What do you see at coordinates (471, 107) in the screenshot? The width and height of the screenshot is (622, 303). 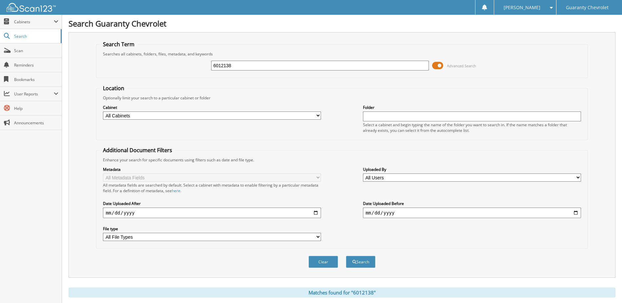 I see `label: Folder` at bounding box center [471, 107].